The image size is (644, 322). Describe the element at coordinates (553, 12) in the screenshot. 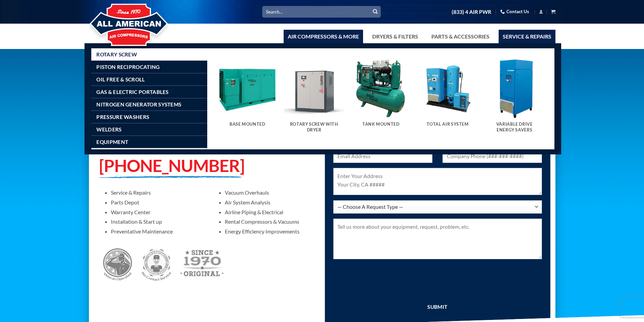

I see `a: View cart` at that location.